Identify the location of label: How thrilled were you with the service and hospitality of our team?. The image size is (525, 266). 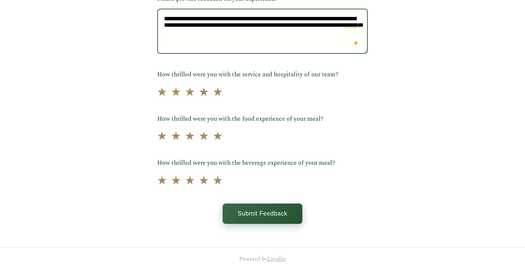
(262, 75).